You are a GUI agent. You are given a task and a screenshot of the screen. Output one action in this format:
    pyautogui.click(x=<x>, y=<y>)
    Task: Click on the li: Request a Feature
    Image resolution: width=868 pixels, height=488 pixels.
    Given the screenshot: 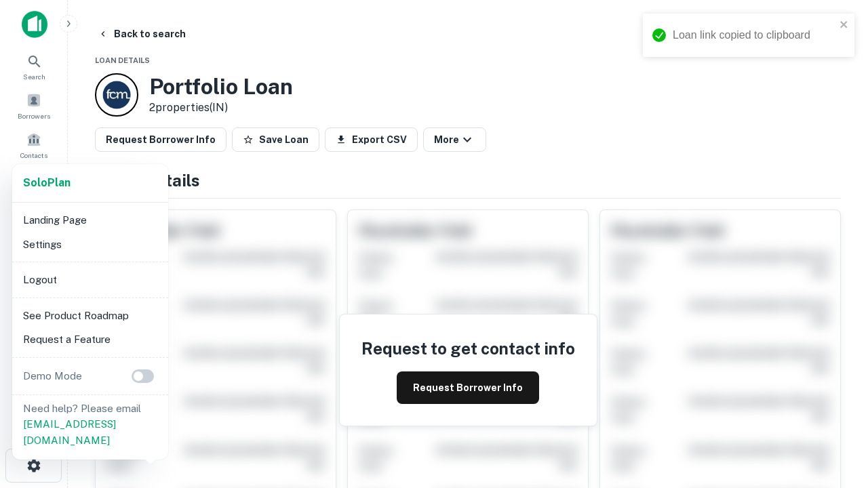 What is the action you would take?
    pyautogui.click(x=90, y=339)
    